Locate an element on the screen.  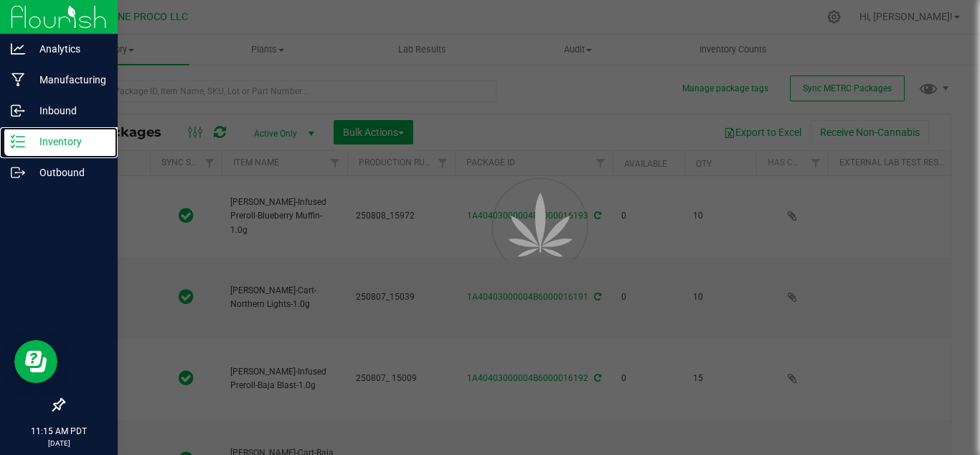
inline-svg: Inbound is located at coordinates (18, 111).